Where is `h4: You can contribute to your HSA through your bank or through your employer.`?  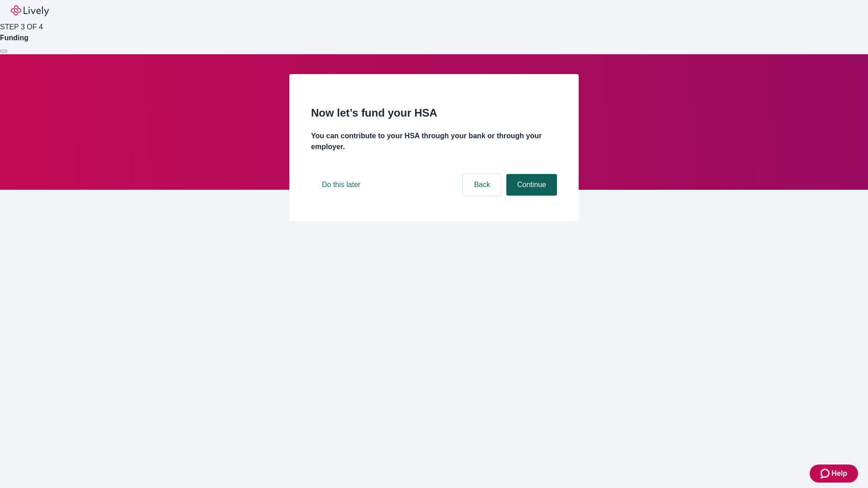 h4: You can contribute to your HSA through your bank or through your employer. is located at coordinates (434, 141).